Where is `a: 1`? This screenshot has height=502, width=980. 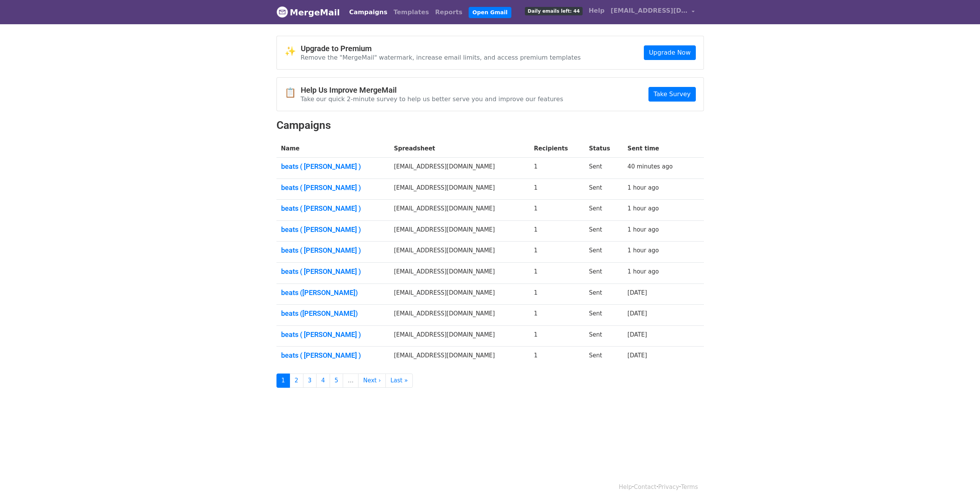 a: 1 is located at coordinates (284, 381).